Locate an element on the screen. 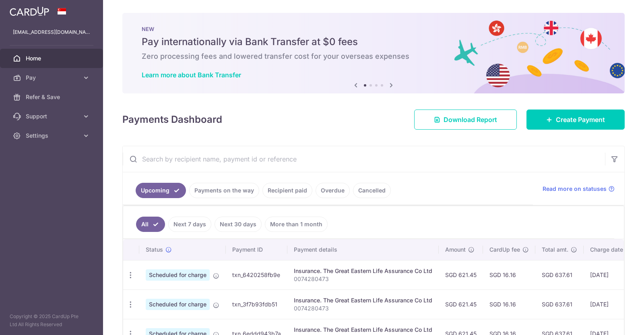  span: Settings is located at coordinates (52, 136).